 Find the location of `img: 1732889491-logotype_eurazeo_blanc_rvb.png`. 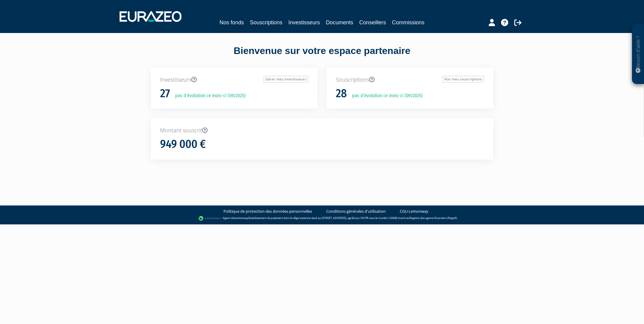

img: 1732889491-logotype_eurazeo_blanc_rvb.png is located at coordinates (150, 17).